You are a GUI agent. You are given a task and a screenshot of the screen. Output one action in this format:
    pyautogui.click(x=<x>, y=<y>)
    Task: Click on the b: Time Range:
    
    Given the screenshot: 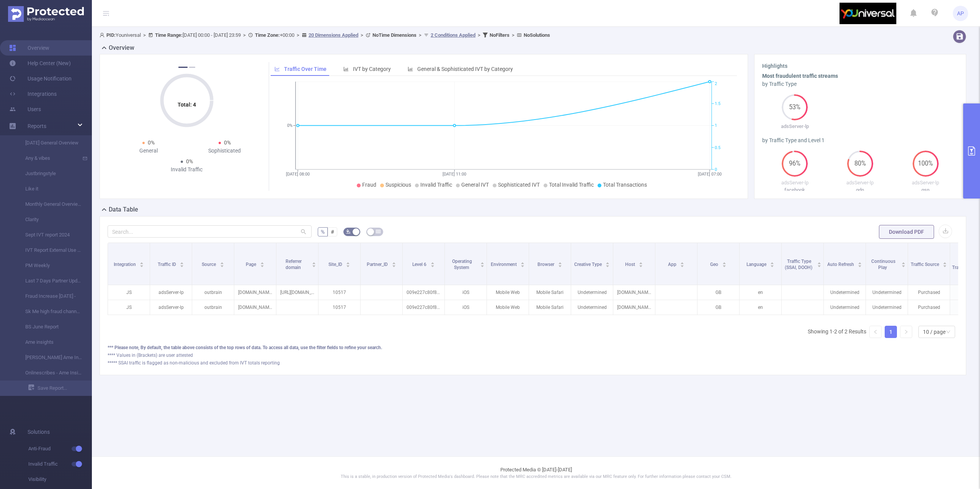 What is the action you would take?
    pyautogui.click(x=169, y=35)
    